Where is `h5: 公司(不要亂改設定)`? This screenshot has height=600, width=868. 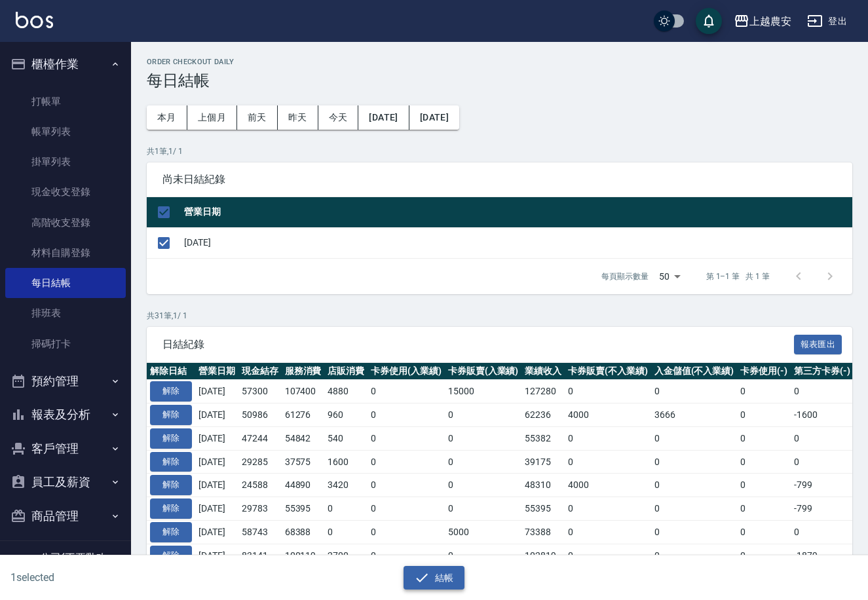 h5: 公司(不要亂改設定) is located at coordinates (73, 564).